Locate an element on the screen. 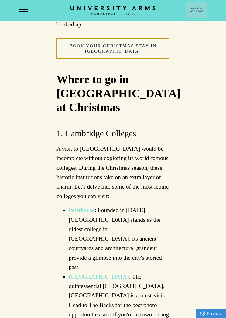 The image size is (226, 318). img: Privacy is located at coordinates (203, 314).